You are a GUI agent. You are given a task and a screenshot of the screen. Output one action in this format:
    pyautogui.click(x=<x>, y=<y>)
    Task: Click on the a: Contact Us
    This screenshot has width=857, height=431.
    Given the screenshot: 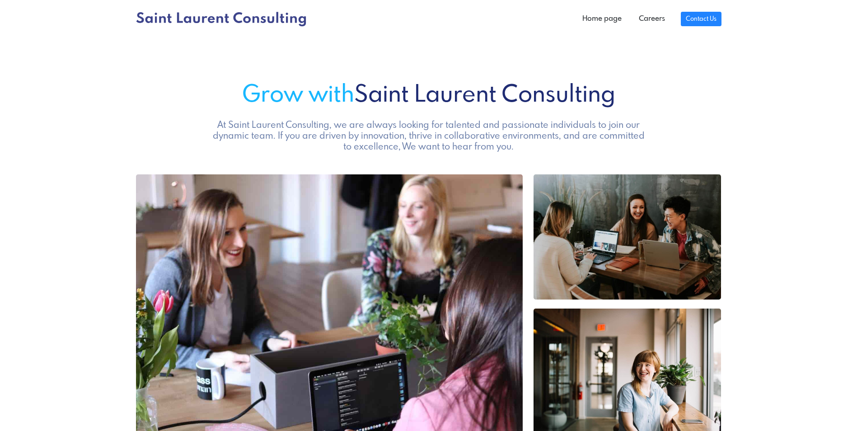 What is the action you would take?
    pyautogui.click(x=701, y=19)
    